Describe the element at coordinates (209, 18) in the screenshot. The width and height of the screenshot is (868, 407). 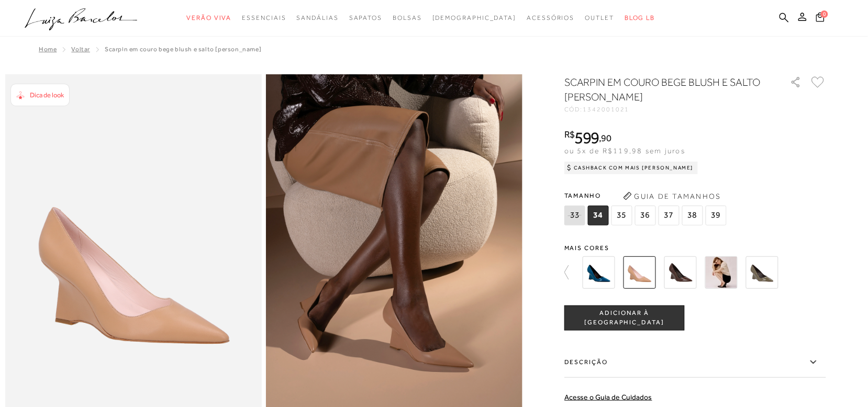
I see `span: Verão Viva` at that location.